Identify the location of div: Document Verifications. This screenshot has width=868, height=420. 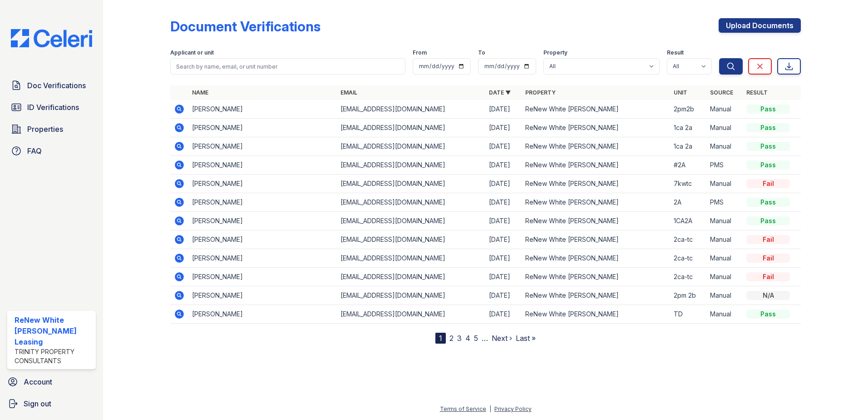
(245, 26).